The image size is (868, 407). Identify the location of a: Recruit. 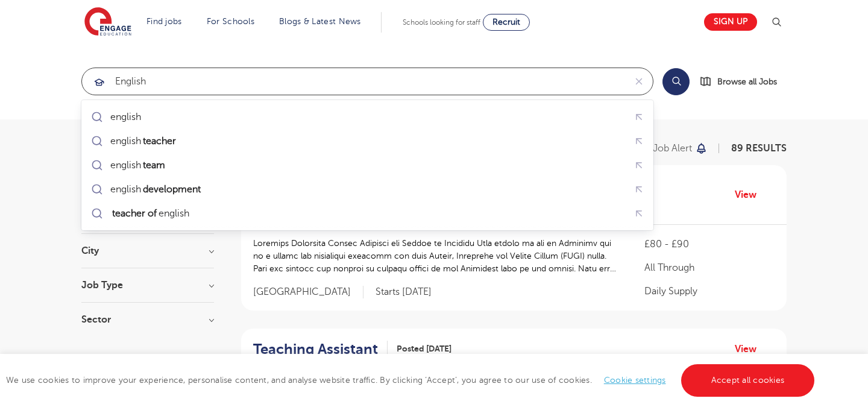
(506, 23).